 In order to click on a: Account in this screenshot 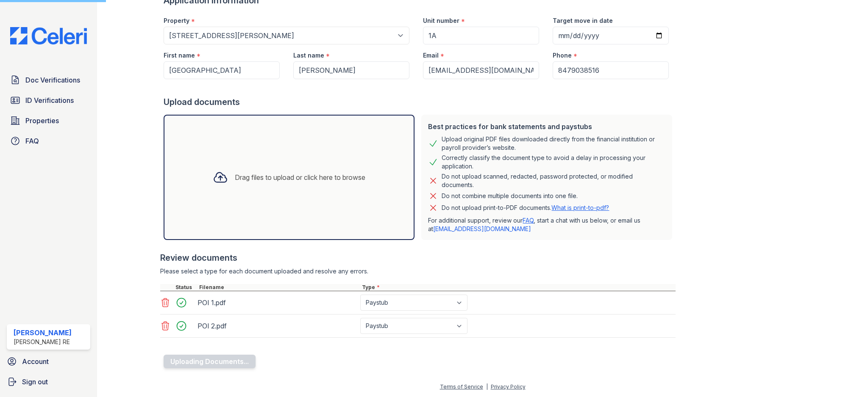, I will do `click(49, 361)`.